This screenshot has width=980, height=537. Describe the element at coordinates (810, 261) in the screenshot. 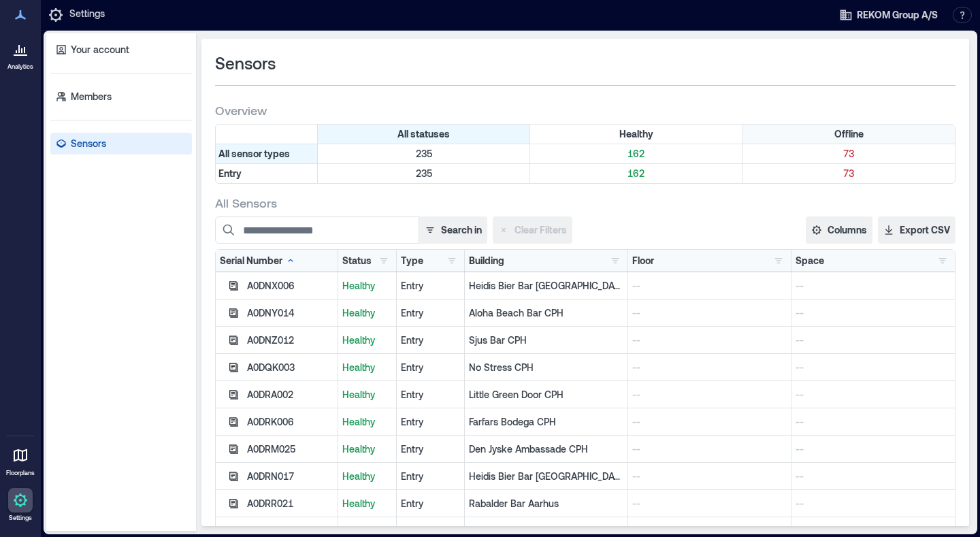

I see `div: Space` at that location.